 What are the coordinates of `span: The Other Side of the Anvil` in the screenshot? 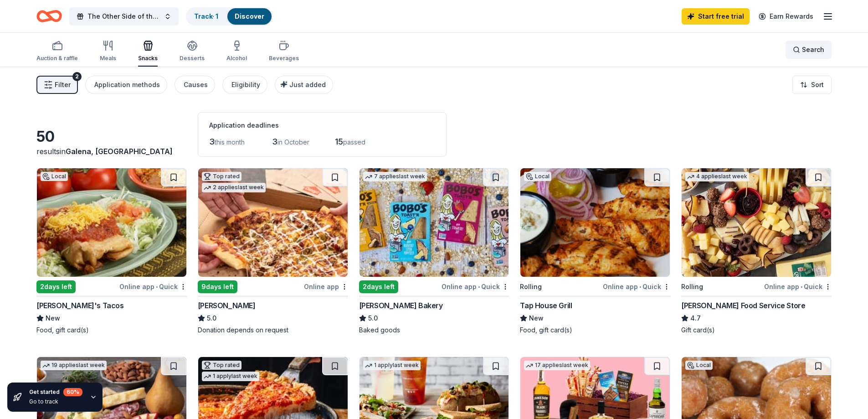 It's located at (124, 16).